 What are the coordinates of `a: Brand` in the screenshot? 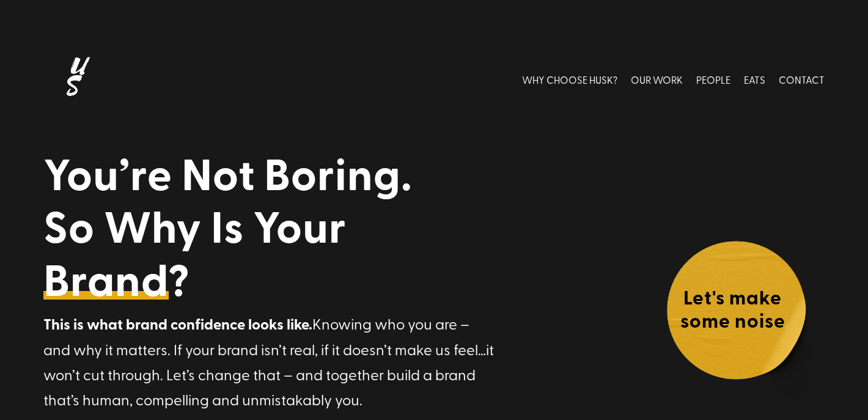 It's located at (106, 279).